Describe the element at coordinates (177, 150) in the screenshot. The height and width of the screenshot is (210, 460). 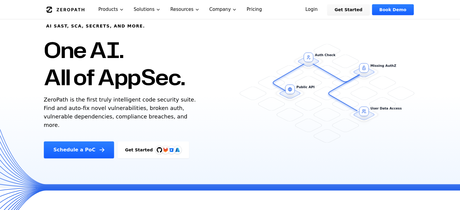
I see `img: Azure` at that location.